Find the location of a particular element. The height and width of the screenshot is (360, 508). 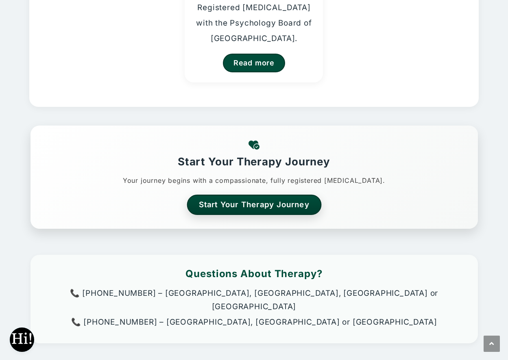

a: Read more about Mark is located at coordinates (254, 63).